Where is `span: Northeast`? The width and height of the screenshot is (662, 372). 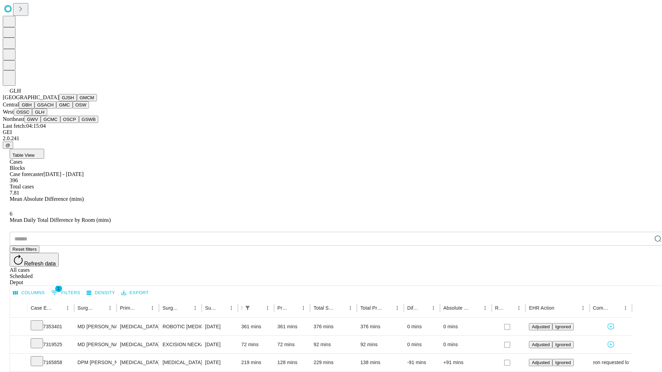
span: Northeast is located at coordinates (13, 119).